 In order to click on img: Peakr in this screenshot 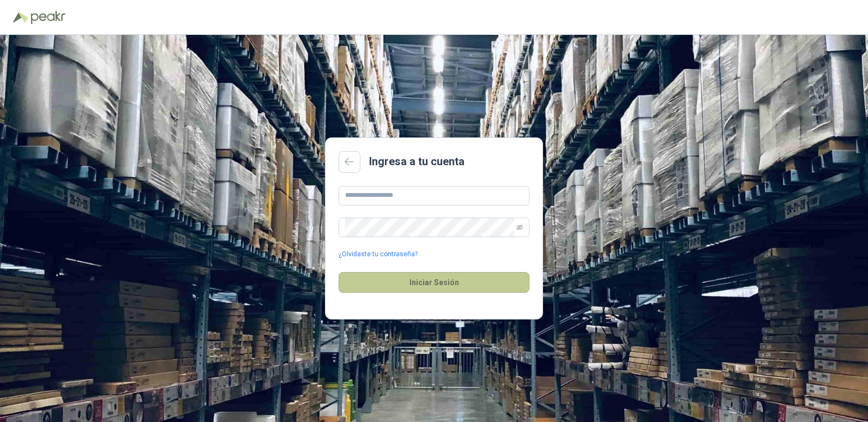, I will do `click(48, 17)`.